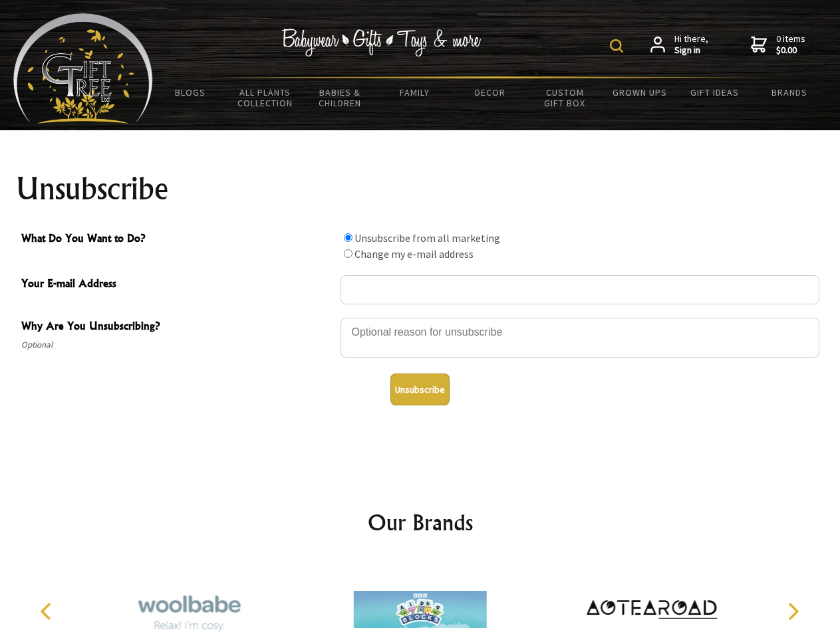 This screenshot has width=840, height=638. What do you see at coordinates (427, 238) in the screenshot?
I see `label: Unsubscribe from all marketing` at bounding box center [427, 238].